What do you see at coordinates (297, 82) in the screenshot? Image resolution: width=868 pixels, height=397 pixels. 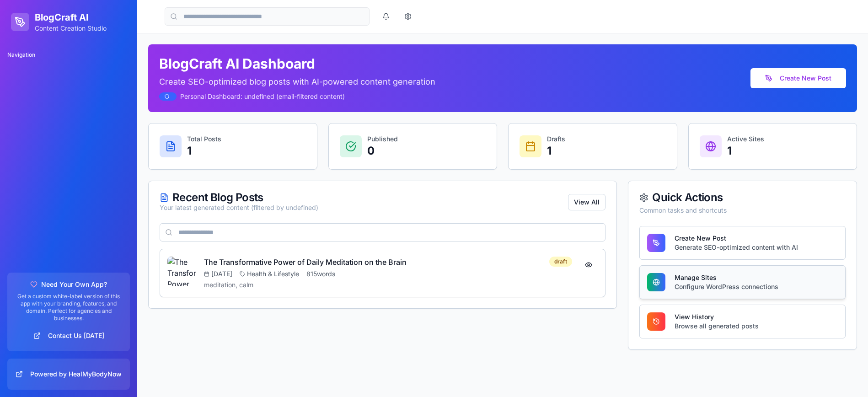 I see `p: Create SEO-optimized blog posts with AI-powered content generation` at bounding box center [297, 82].